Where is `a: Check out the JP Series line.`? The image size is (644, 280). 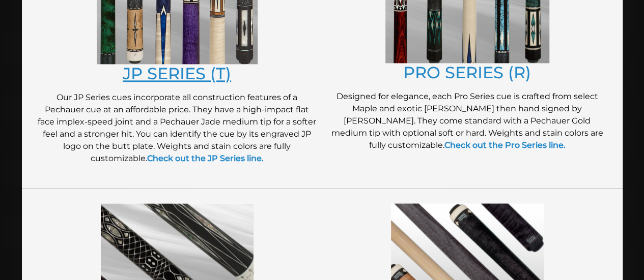 a: Check out the JP Series line. is located at coordinates (205, 158).